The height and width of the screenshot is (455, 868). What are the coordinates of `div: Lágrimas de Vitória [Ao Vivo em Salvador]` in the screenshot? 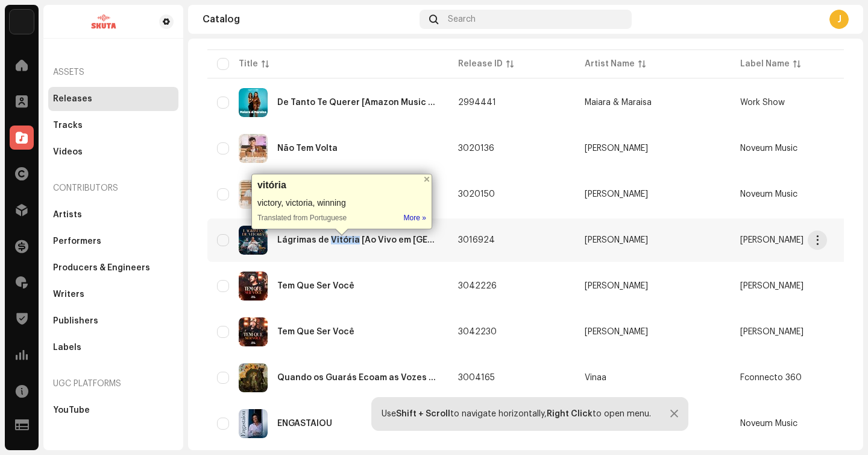 It's located at (358, 240).